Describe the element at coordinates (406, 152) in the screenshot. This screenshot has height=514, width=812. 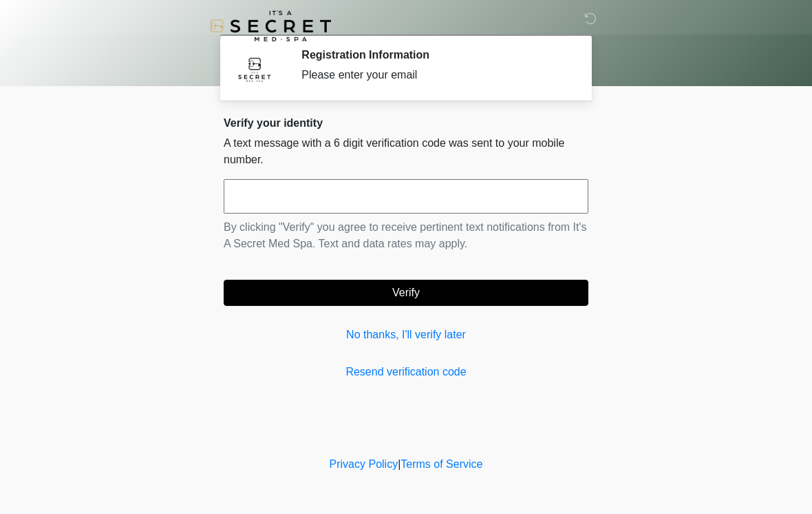
I see `p: A text message with a 6 digit verification code was sent to your mobile number.` at that location.